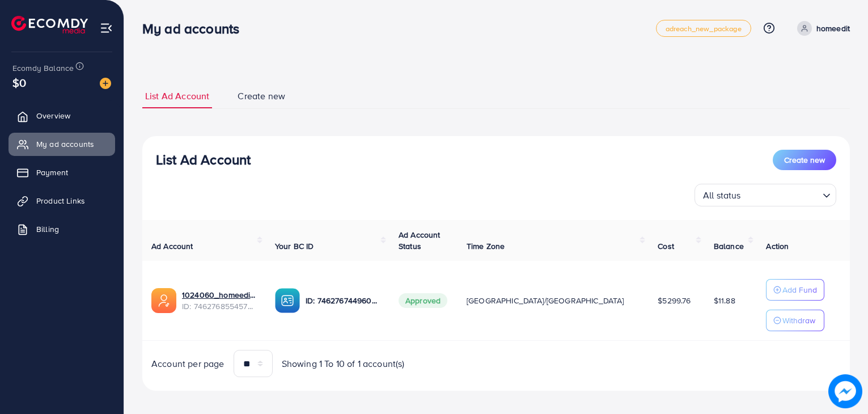 Image resolution: width=868 pixels, height=414 pixels. Describe the element at coordinates (721, 196) in the screenshot. I see `span: All status` at that location.